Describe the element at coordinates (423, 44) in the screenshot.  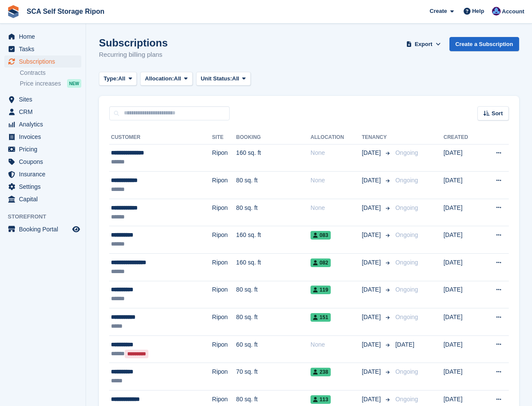
I see `span: Export` at that location.